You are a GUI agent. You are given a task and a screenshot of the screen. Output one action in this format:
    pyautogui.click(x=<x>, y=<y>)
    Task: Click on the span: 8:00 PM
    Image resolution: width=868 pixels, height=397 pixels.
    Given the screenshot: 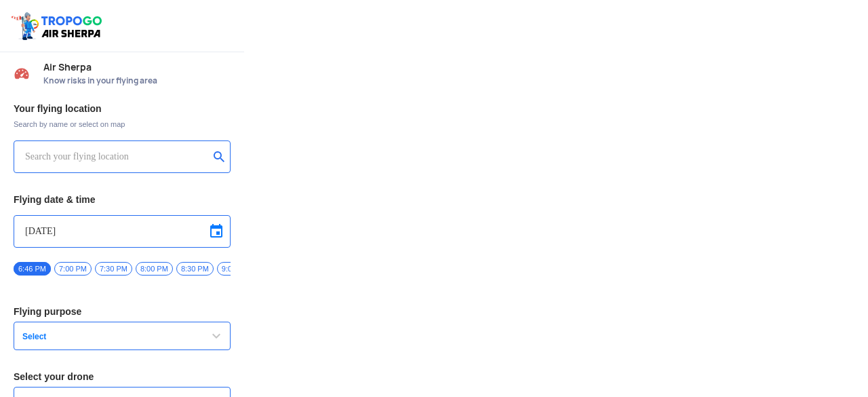 What is the action you would take?
    pyautogui.click(x=154, y=269)
    